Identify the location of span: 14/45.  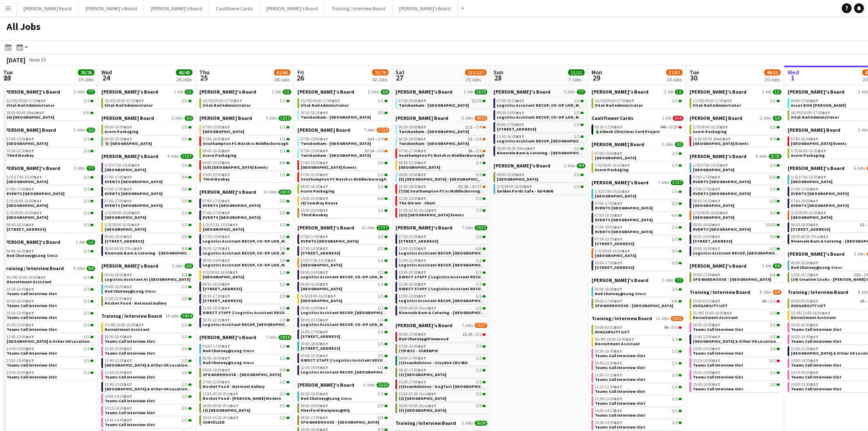
(208, 101).